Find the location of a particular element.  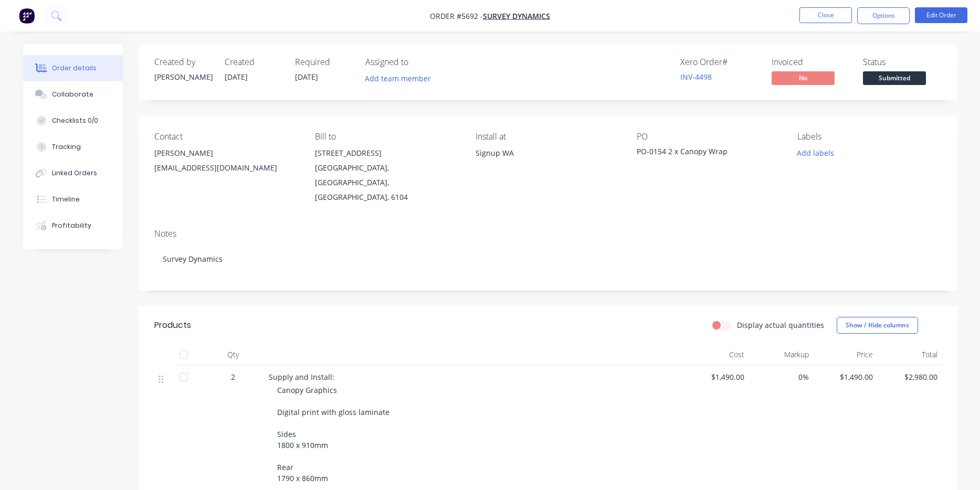

div: Created is located at coordinates (254, 62).